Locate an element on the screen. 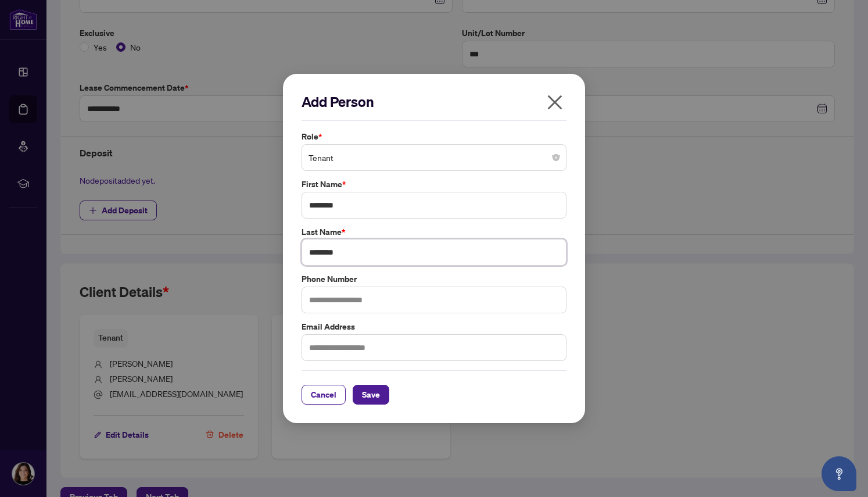 Image resolution: width=868 pixels, height=497 pixels. button: Cancel is located at coordinates (323, 395).